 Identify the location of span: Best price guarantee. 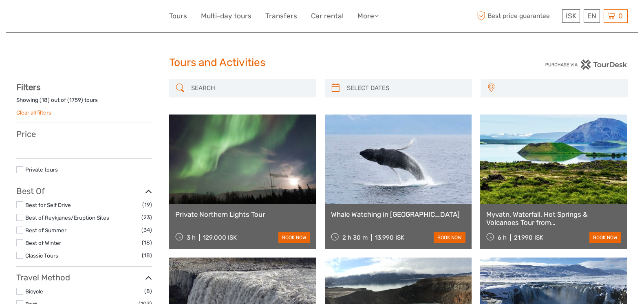
(517, 16).